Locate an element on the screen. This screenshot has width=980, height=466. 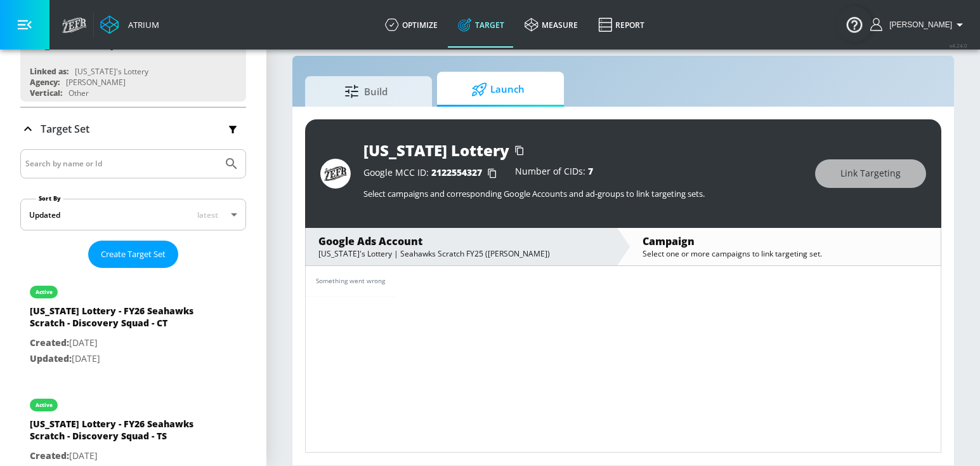
button: Create Target Set is located at coordinates (134, 254).